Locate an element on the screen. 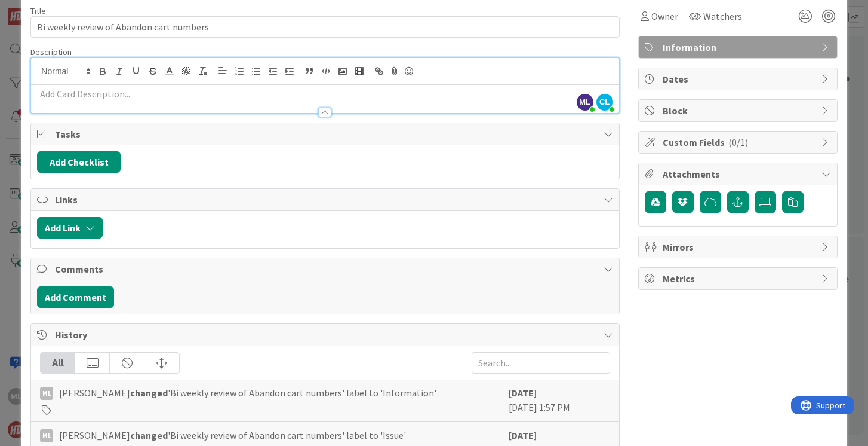  button: Add Link is located at coordinates (70, 227).